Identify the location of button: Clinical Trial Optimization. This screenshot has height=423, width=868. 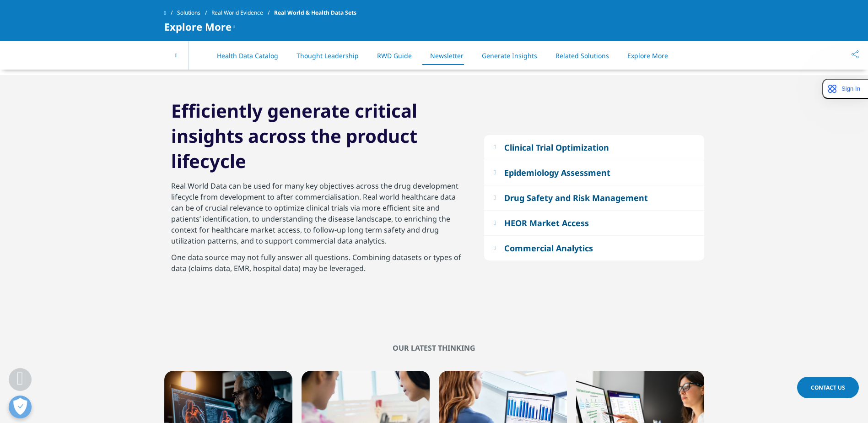
(594, 147).